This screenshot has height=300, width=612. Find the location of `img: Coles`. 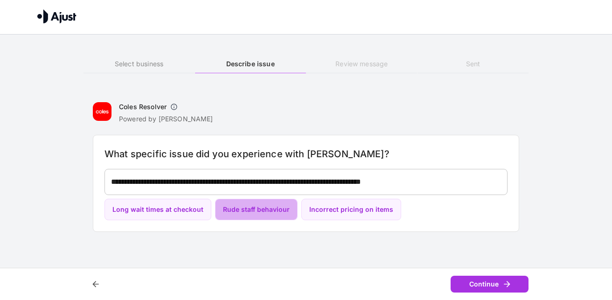

img: Coles is located at coordinates (102, 111).